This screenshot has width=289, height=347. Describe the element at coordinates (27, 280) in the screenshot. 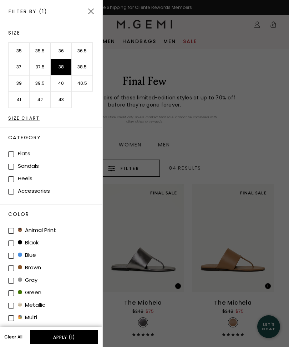

I see `span: gray` at that location.